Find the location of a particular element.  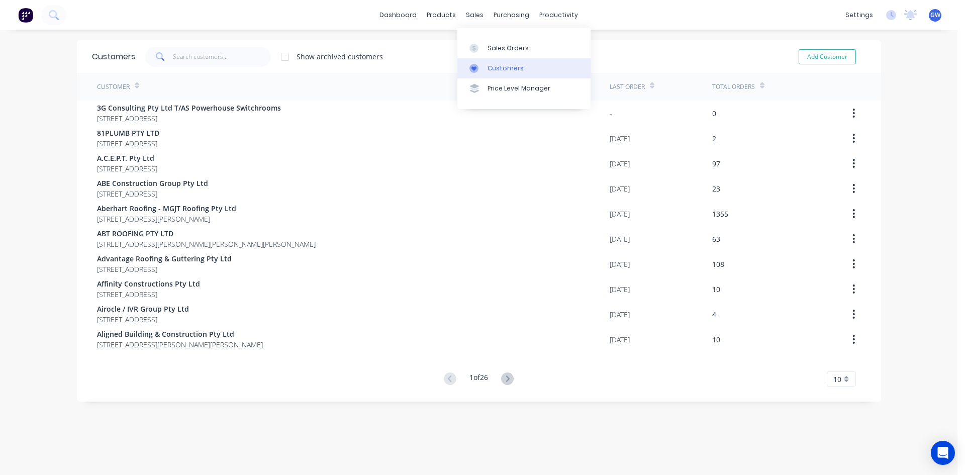

div: 1355 is located at coordinates (720, 214).